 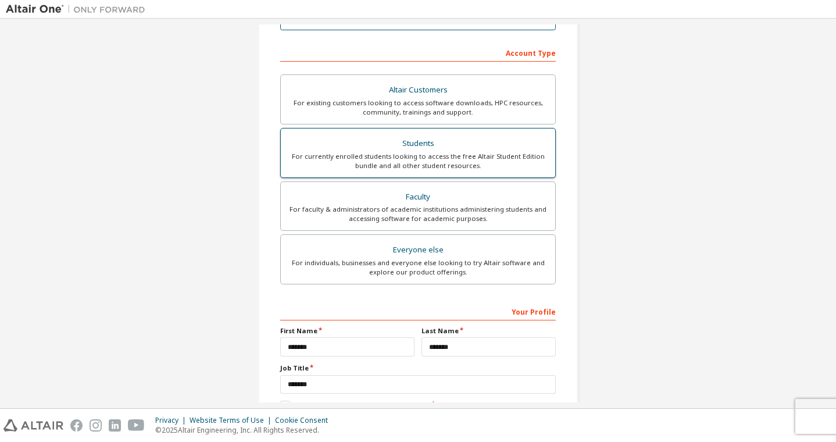 What do you see at coordinates (418, 197) in the screenshot?
I see `div: Faculty` at bounding box center [418, 197].